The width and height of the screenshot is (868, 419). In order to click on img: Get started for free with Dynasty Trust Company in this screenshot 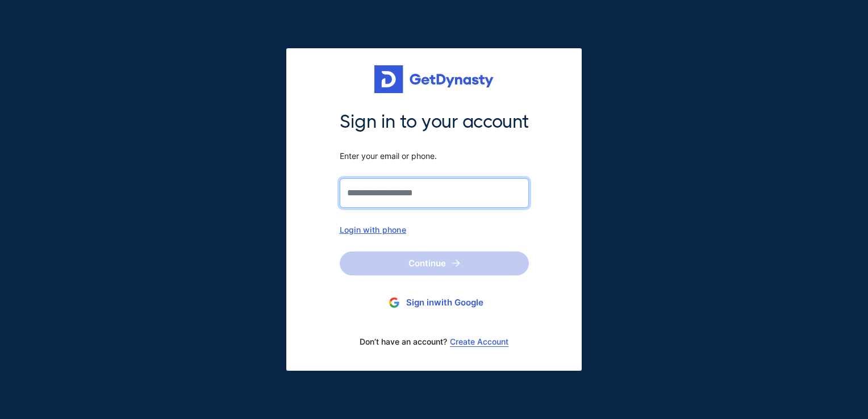, I will do `click(434, 80)`.